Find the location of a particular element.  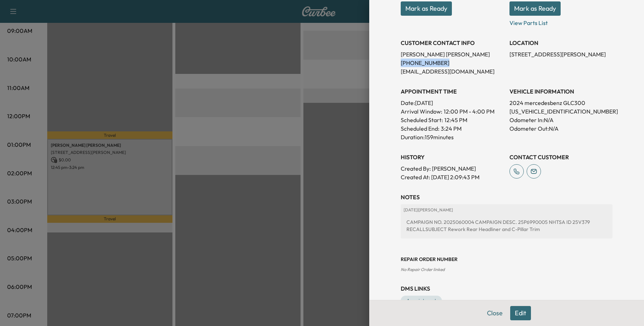

h3: Repair Order number is located at coordinates (506, 259).